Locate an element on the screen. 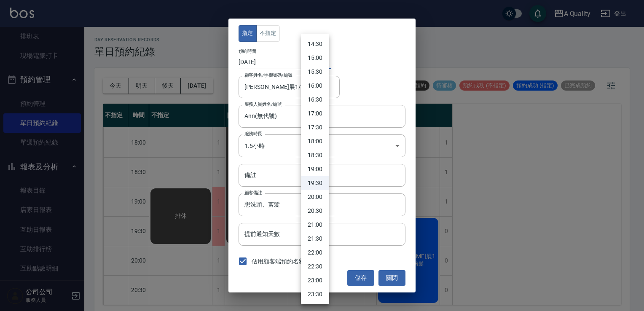  li: 17:30 is located at coordinates (314, 127).